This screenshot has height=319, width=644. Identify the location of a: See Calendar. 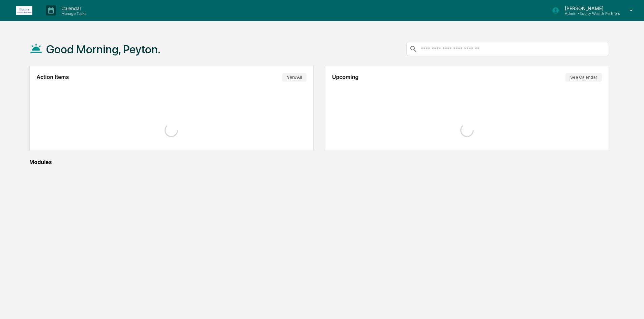
(583, 77).